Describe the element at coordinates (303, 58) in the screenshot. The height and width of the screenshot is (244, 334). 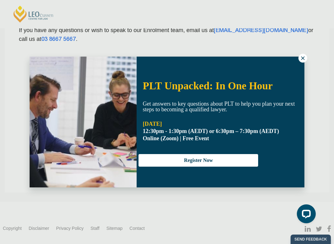
I see `button: Close` at that location.